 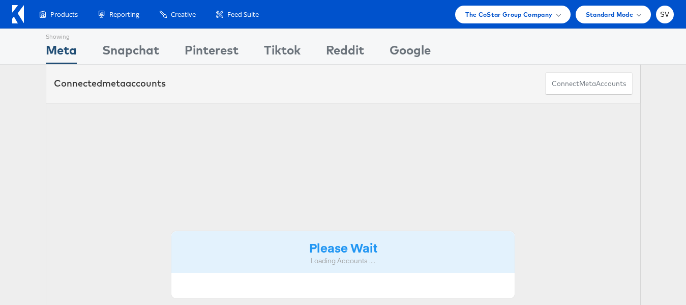 I want to click on div: Connected accounts, so click(x=110, y=83).